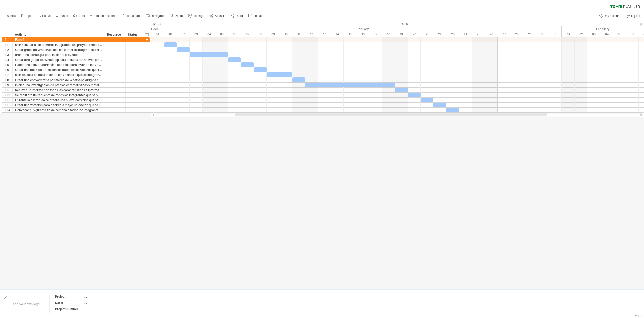 The image size is (644, 318). What do you see at coordinates (9, 95) in the screenshot?
I see `div: 1.11` at bounding box center [9, 95].